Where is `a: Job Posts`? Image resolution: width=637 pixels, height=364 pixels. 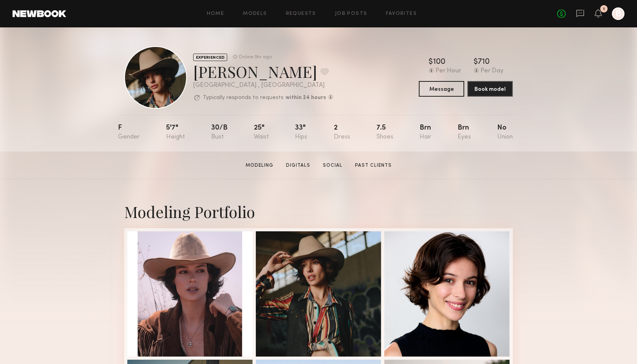 a: Job Posts is located at coordinates (351, 14).